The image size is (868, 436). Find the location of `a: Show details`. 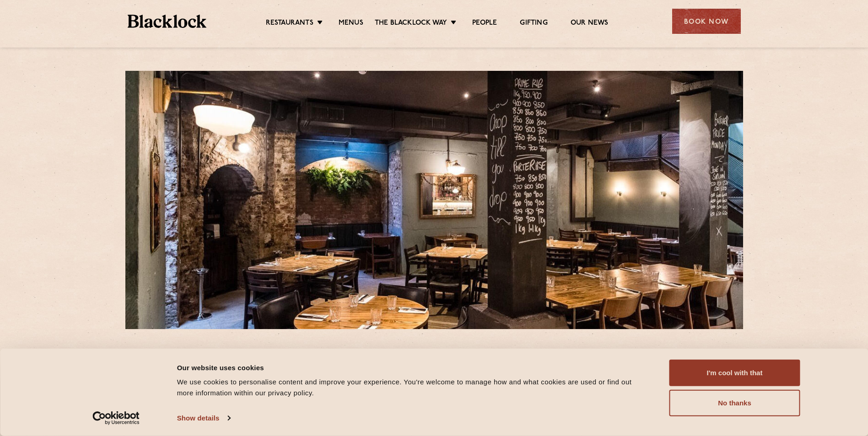

a: Show details is located at coordinates (203, 418).